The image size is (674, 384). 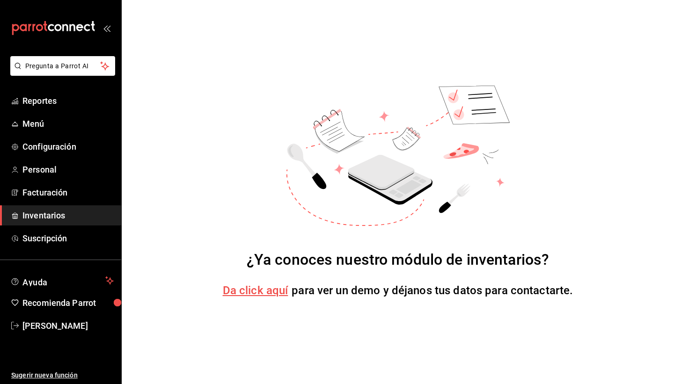 I want to click on span: Inventarios, so click(x=68, y=215).